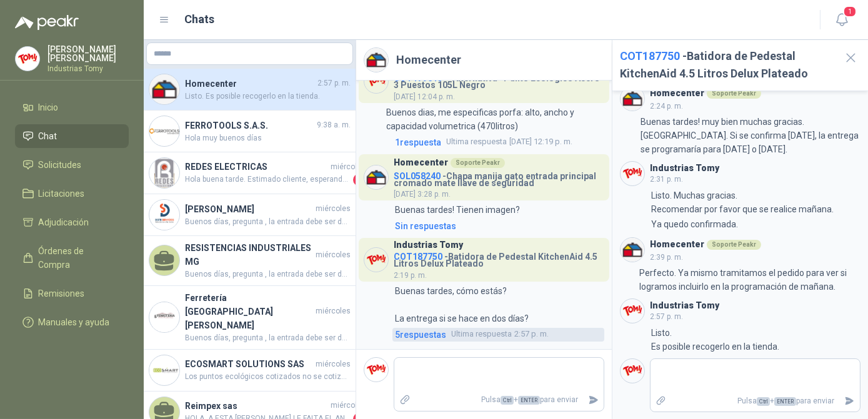  What do you see at coordinates (72, 108) in the screenshot?
I see `a: Inicio` at bounding box center [72, 108].